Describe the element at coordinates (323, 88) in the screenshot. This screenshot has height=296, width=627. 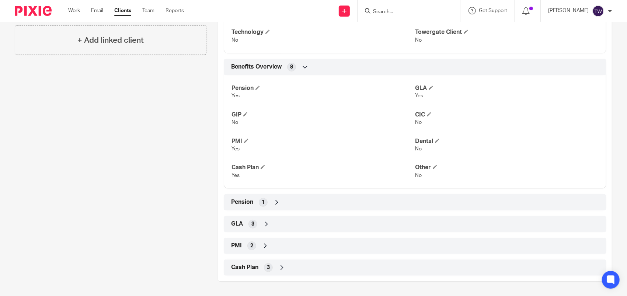
I see `h4: Pension` at that location.